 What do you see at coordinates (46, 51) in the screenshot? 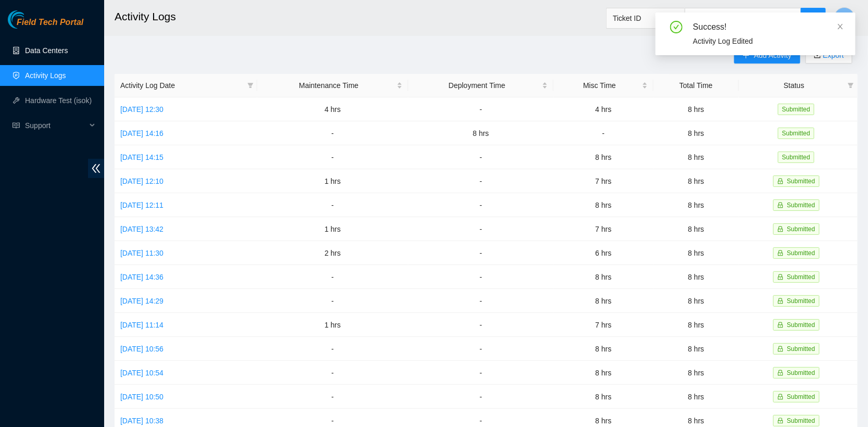
I see `a: Data Centers` at bounding box center [46, 51].